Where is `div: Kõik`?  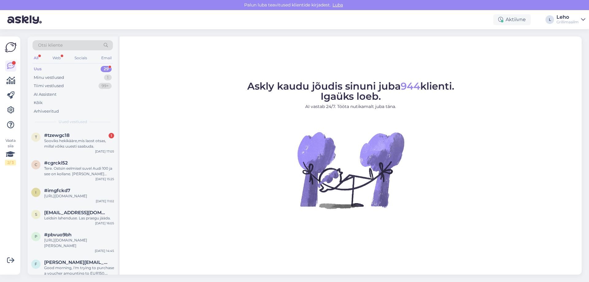
div: Kõik is located at coordinates (38, 103).